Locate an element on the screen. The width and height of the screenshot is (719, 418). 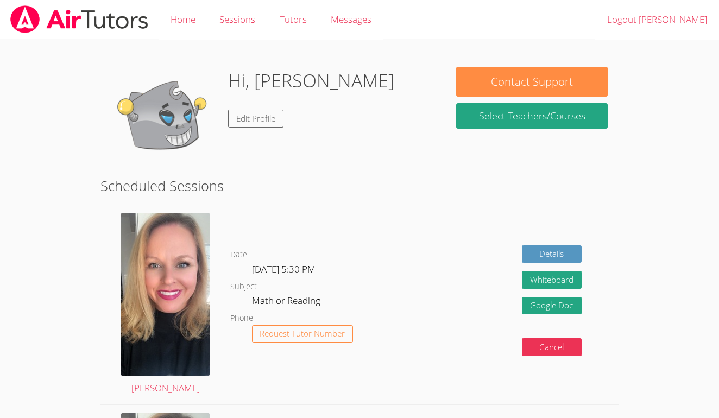
dt: Phone is located at coordinates (242, 318).